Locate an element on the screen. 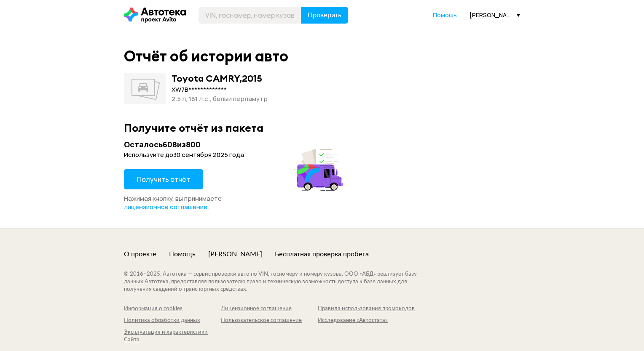 The image size is (644, 351). span: лицензионное соглашение is located at coordinates (166, 207).